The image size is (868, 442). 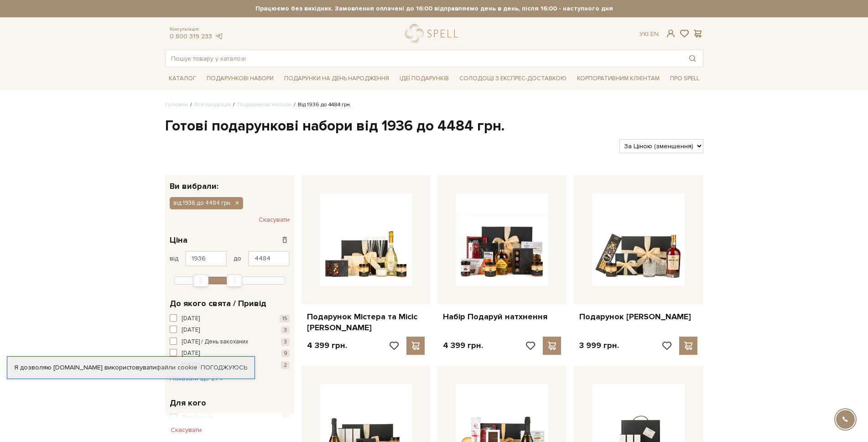 What do you see at coordinates (182, 78) in the screenshot?
I see `a: Каталог` at bounding box center [182, 78].